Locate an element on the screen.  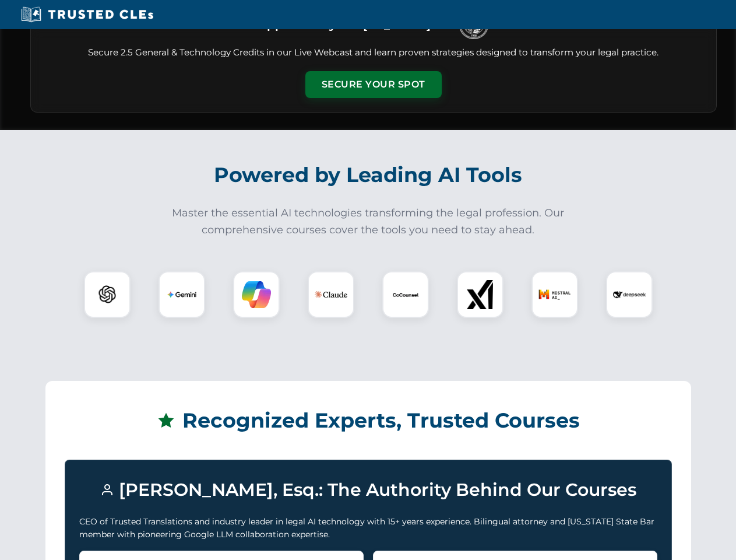
div: Claude is located at coordinates (331, 295).